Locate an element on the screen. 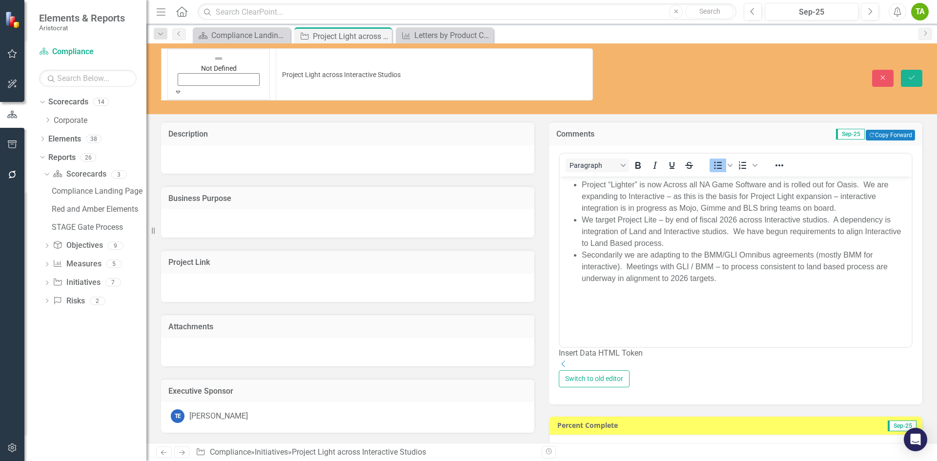 The width and height of the screenshot is (937, 461). a: STAGE Gate Process is located at coordinates (98, 227).